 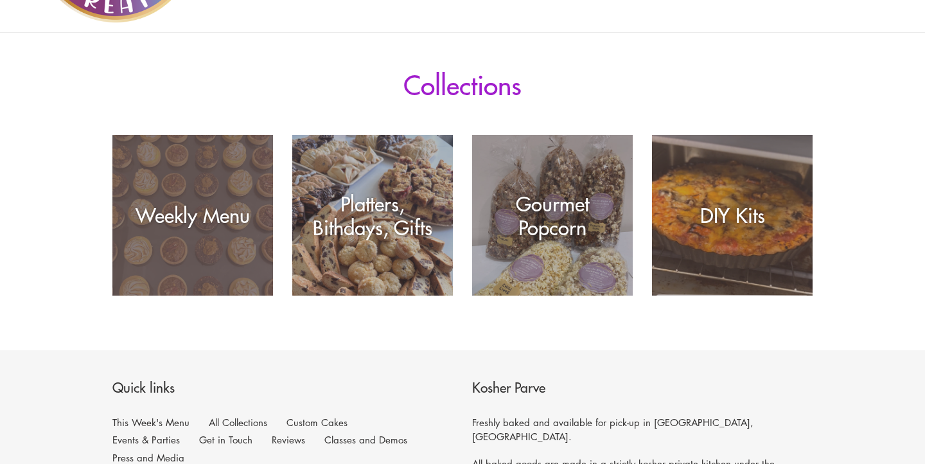 I want to click on a: Weekly Menu, so click(x=193, y=215).